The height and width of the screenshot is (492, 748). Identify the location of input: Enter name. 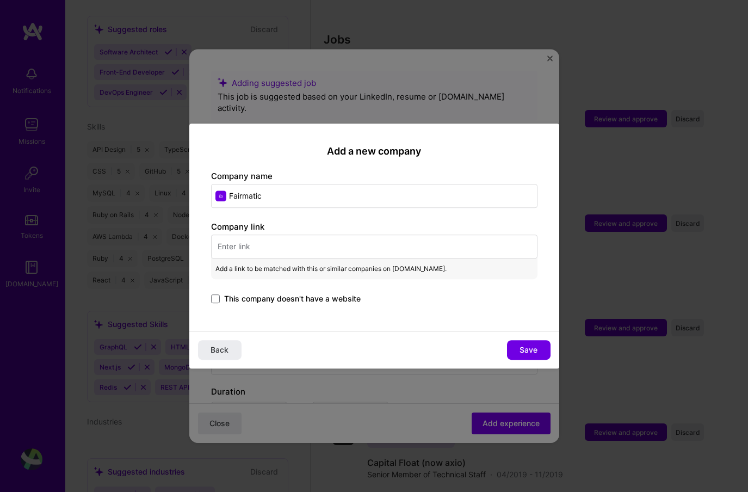
(374, 196).